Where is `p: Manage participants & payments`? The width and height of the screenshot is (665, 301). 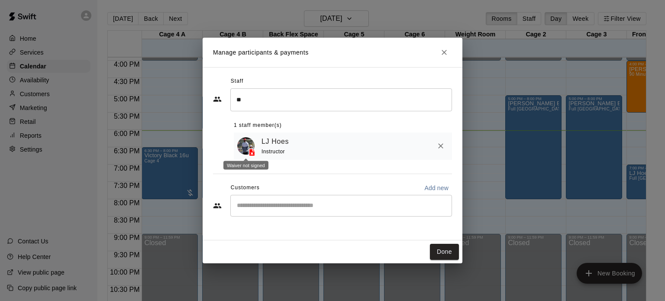
p: Manage participants & payments is located at coordinates (260, 52).